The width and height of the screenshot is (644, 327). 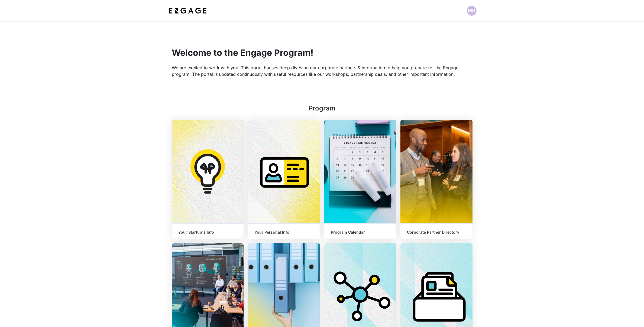 I want to click on p: We are excited to work with you. This portal houses deep dives on our corporate partners & inform..., so click(x=322, y=71).